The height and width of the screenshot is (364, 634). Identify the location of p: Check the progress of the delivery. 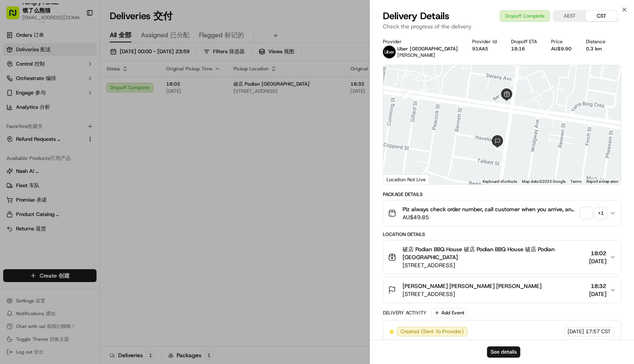
(502, 27).